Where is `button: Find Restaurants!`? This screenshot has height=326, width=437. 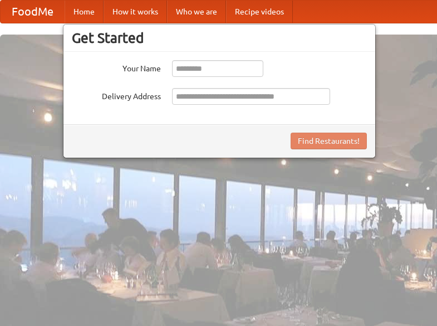
button: Find Restaurants! is located at coordinates (328, 141).